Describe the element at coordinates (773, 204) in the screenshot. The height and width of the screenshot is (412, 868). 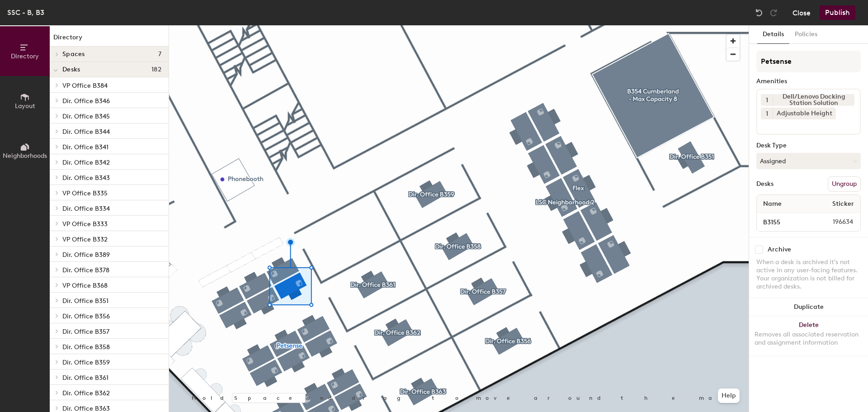
I see `span: Name` at that location.